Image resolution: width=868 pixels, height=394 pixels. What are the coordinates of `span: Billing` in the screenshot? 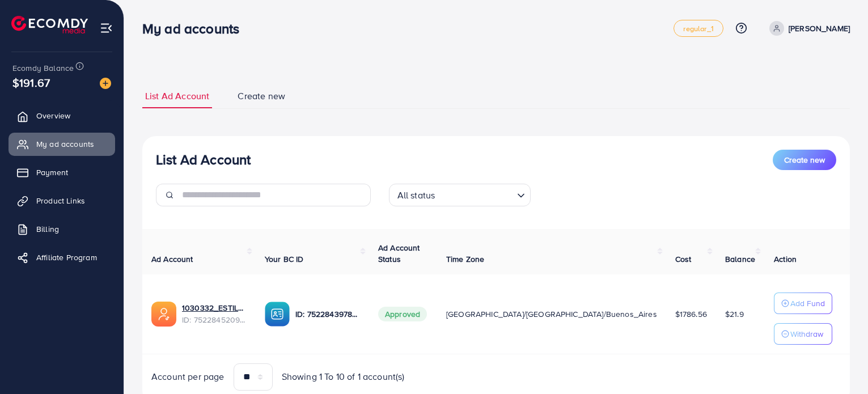 It's located at (48, 229).